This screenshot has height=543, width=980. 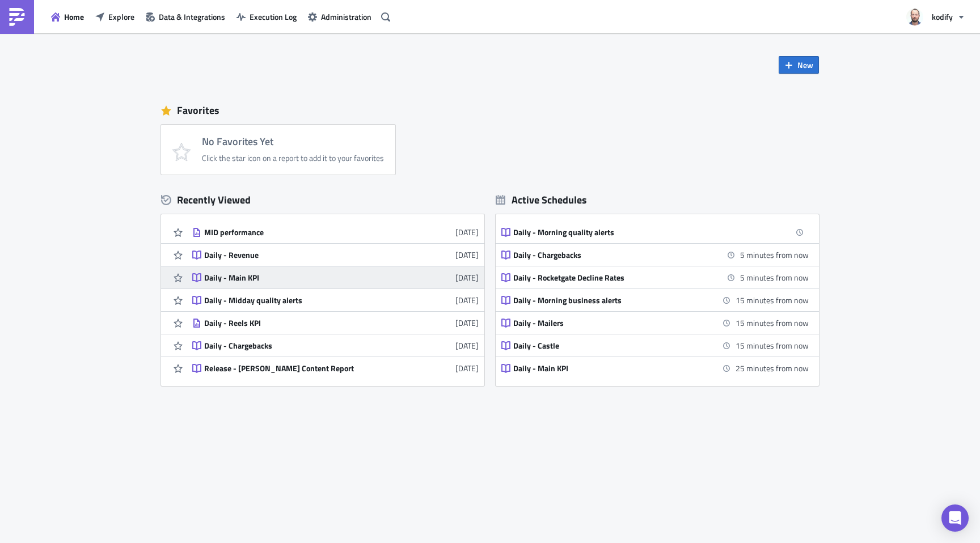 What do you see at coordinates (655, 277) in the screenshot?
I see `a: Daily - Rocketgate Decline Rates5 minutes from now` at bounding box center [655, 277].